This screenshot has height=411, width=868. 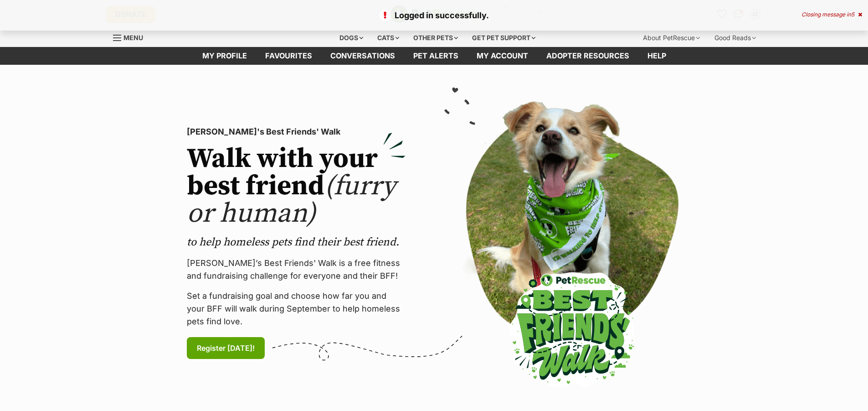 What do you see at coordinates (672, 38) in the screenshot?
I see `div: About PetRescue` at bounding box center [672, 38].